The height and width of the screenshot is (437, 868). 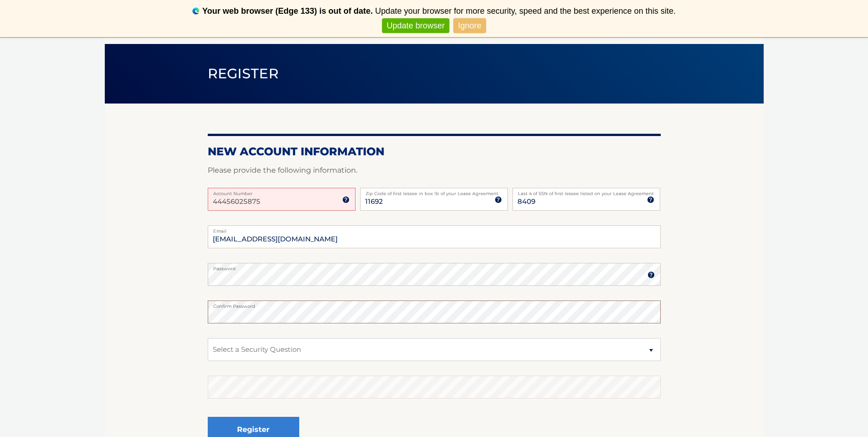 What do you see at coordinates (525, 11) in the screenshot?
I see `span: Update your browser for more security, speed and the best experience on this site.` at bounding box center [525, 11].